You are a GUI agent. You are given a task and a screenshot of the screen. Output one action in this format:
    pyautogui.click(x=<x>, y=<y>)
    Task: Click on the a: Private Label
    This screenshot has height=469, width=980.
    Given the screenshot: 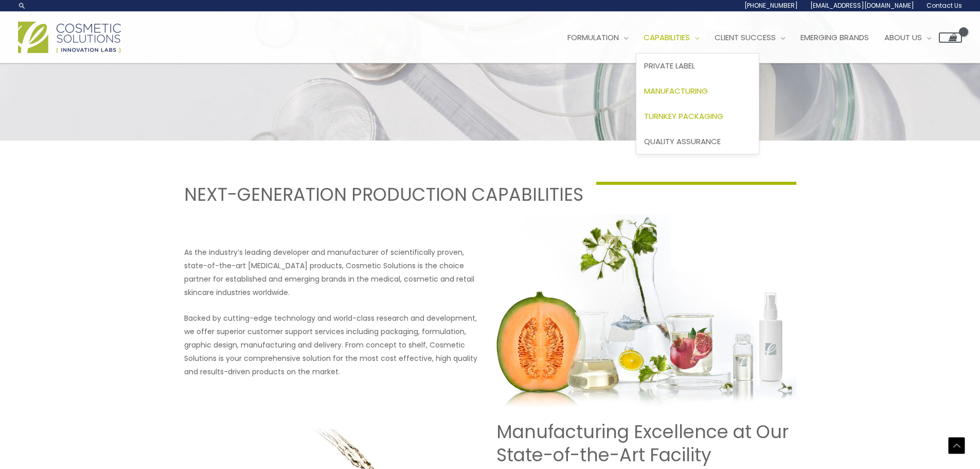 What is the action you would take?
    pyautogui.click(x=698, y=66)
    